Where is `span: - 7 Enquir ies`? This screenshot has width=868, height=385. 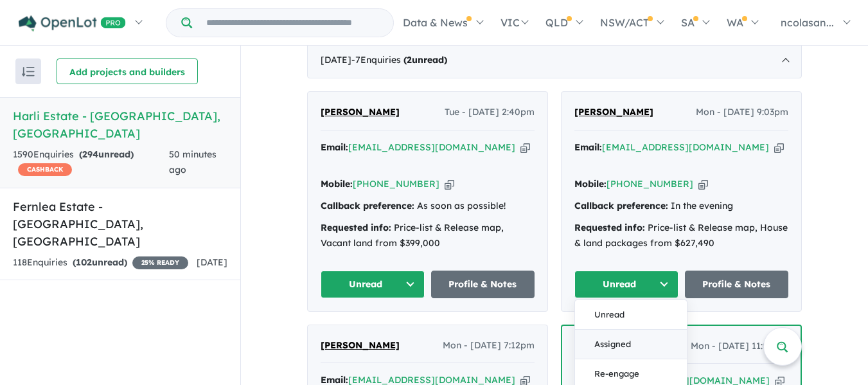 span: - 7 Enquir ies is located at coordinates (399, 60).